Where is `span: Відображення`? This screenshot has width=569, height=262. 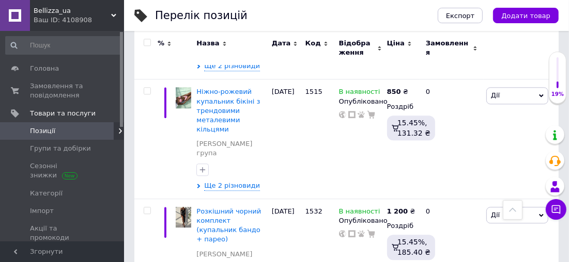 span: Відображення is located at coordinates (356, 48).